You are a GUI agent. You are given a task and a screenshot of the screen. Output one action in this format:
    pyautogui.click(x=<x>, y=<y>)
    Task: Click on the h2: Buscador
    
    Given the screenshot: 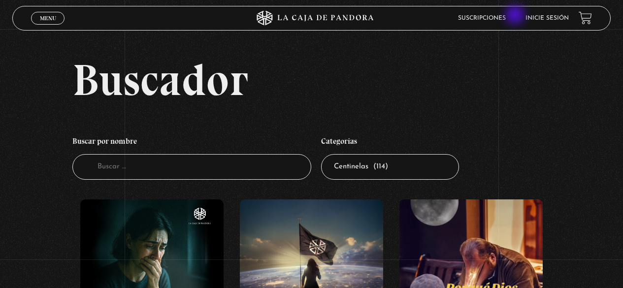 What is the action you would take?
    pyautogui.click(x=341, y=80)
    